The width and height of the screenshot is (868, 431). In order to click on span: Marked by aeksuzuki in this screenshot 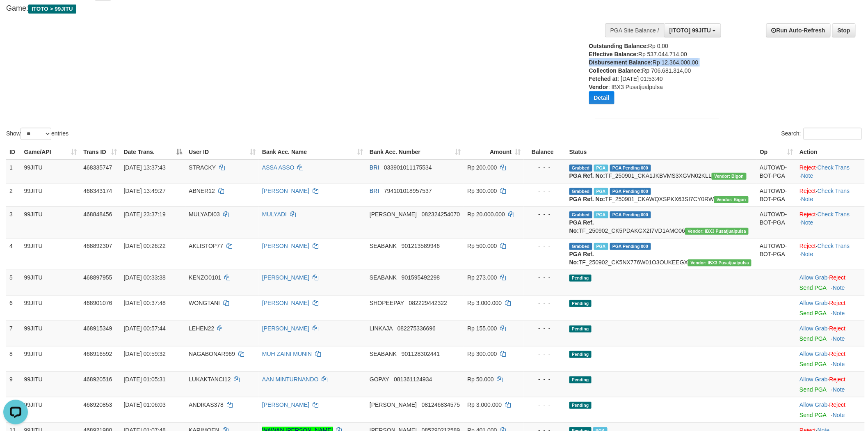, I will do `click(601, 247)`.